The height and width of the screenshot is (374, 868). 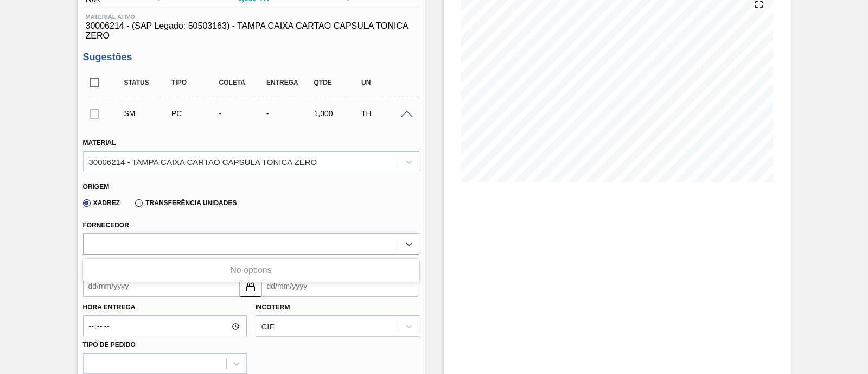 What do you see at coordinates (290, 82) in the screenshot?
I see `div: Entrega` at bounding box center [290, 82].